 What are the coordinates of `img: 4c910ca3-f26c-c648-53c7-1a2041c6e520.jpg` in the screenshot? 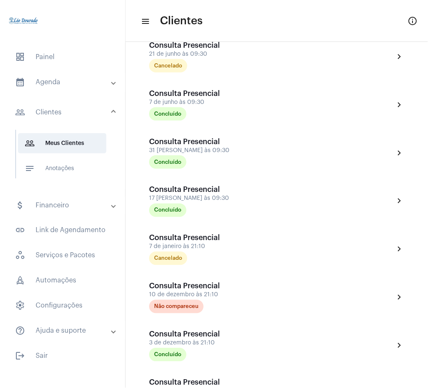 It's located at (23, 21).